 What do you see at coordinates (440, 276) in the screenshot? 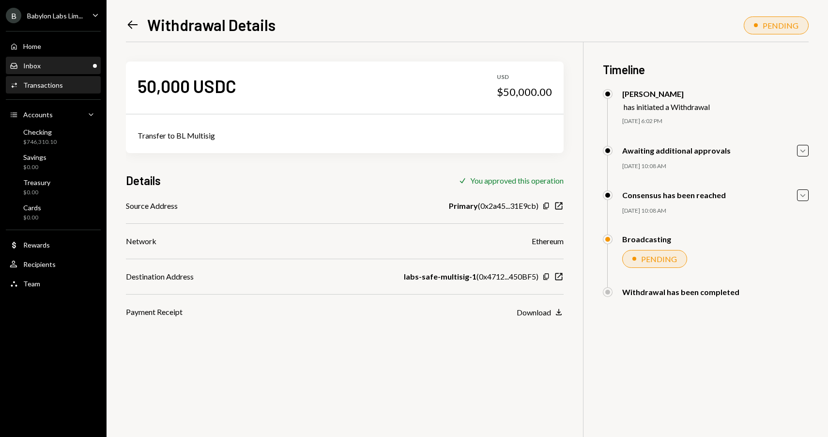
I see `b: labs-safe-multisig-1` at bounding box center [440, 276].